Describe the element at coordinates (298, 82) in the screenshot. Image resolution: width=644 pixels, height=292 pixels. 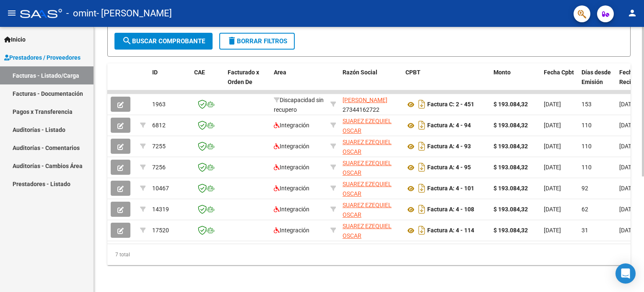
I see `datatable-header-cell: Area` at that location.